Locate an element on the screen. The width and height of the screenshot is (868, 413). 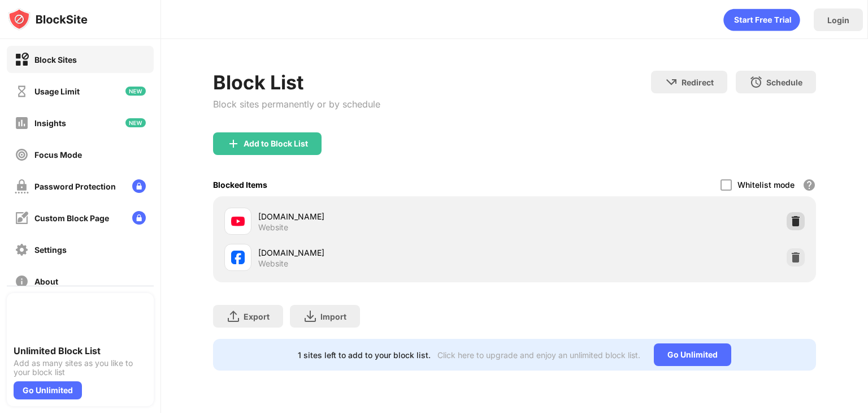
img: focus-off.svg is located at coordinates (22, 154).